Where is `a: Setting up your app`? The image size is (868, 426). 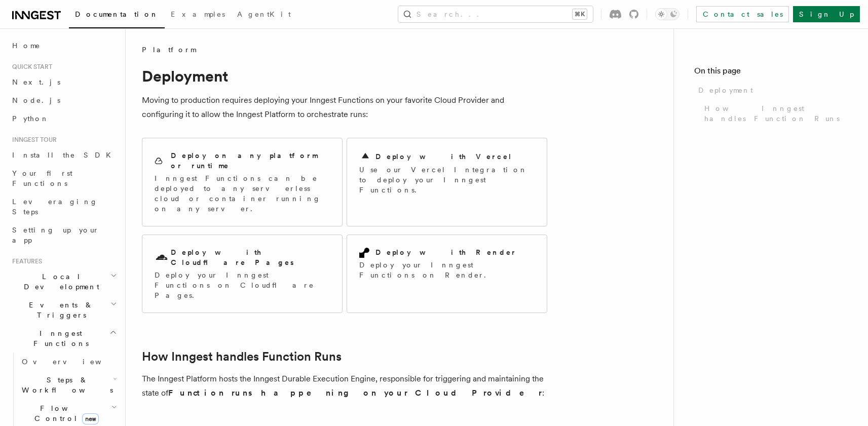 a: Setting up your app is located at coordinates (64, 235).